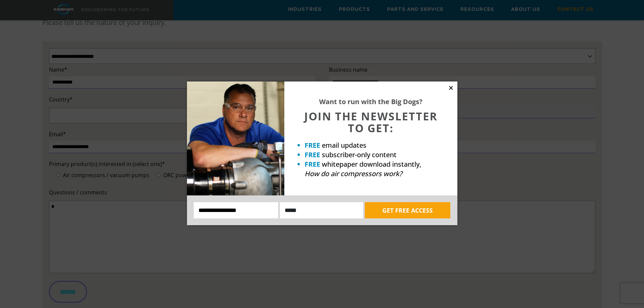 The width and height of the screenshot is (644, 308). Describe the element at coordinates (407, 210) in the screenshot. I see `button: GET FREE ACCESS` at that location.